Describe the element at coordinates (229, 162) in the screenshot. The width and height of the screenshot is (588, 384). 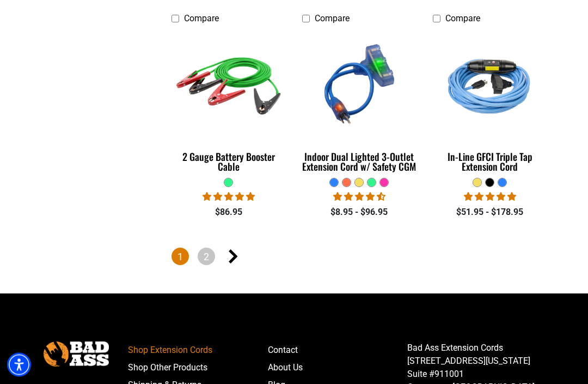
I see `div: 2 Gauge Battery Booster Cable` at that location.